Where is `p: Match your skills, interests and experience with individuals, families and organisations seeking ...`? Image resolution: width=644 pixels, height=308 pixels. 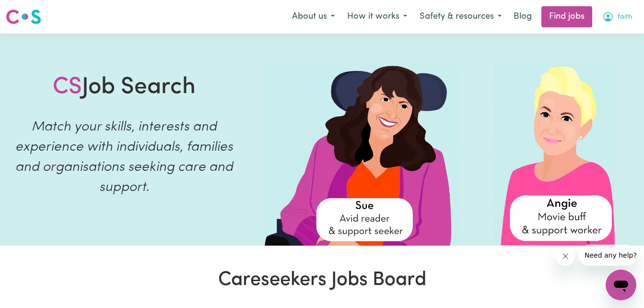
p: Match your skills, interests and experience with individuals, families and organisations seeking ... is located at coordinates (124, 157).